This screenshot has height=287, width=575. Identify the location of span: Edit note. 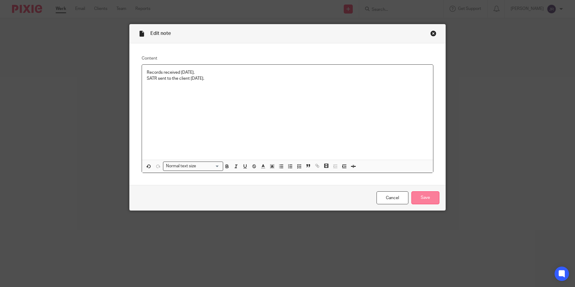
(161, 33).